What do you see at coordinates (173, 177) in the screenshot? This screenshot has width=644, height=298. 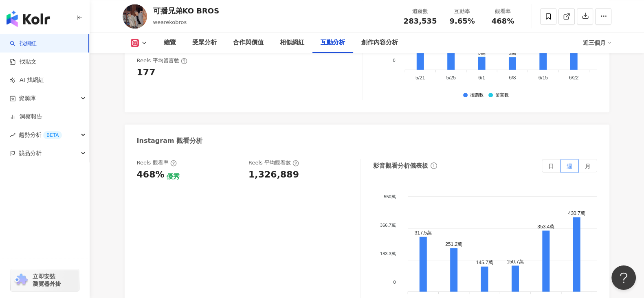 I see `div: 優秀` at bounding box center [173, 177].